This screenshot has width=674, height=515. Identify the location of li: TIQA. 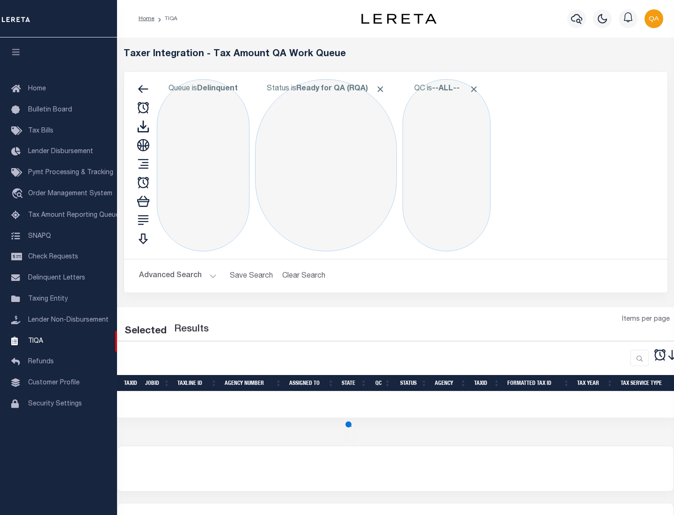
(166, 19).